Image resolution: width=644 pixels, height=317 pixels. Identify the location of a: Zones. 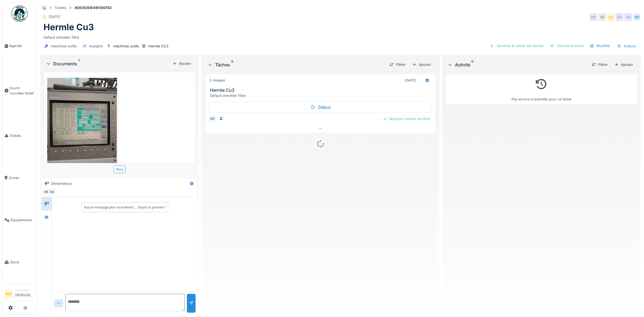
(19, 177).